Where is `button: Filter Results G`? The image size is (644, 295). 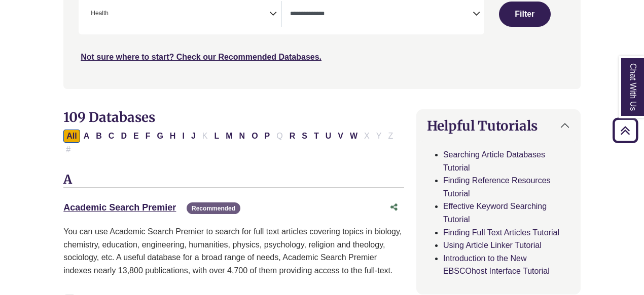 button: Filter Results G is located at coordinates (160, 136).